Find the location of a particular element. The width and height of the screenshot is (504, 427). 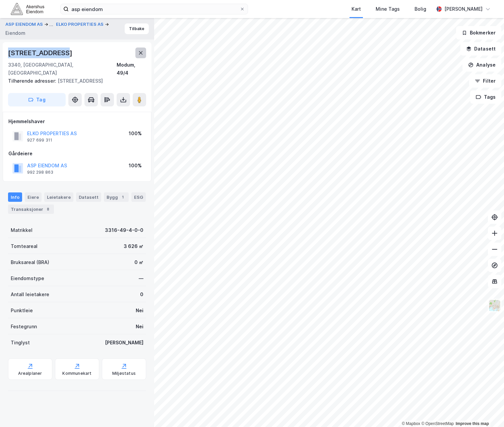

div: Hjemmelshaver is located at coordinates (77, 122).